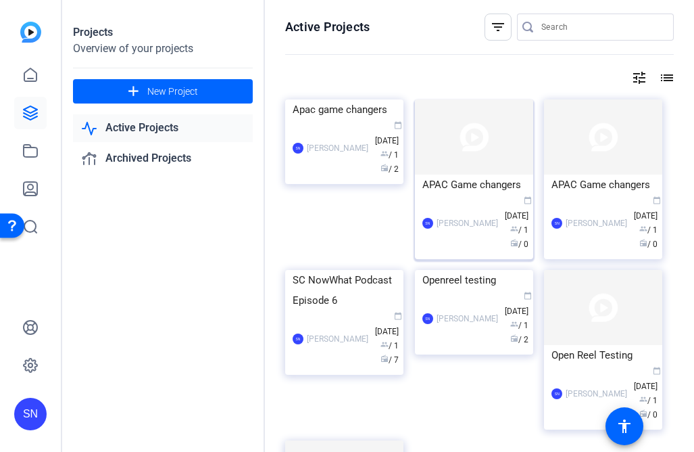 The height and width of the screenshot is (452, 694). Describe the element at coordinates (602, 27) in the screenshot. I see `input: Search` at that location.